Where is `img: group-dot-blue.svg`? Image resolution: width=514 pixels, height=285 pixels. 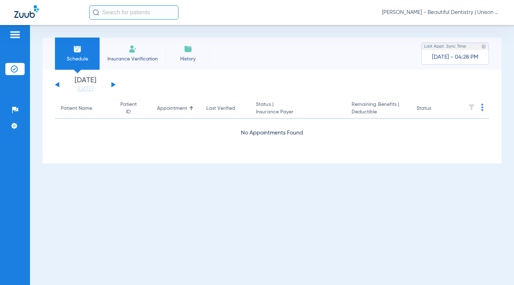
img: group-dot-blue.svg is located at coordinates (483, 107).